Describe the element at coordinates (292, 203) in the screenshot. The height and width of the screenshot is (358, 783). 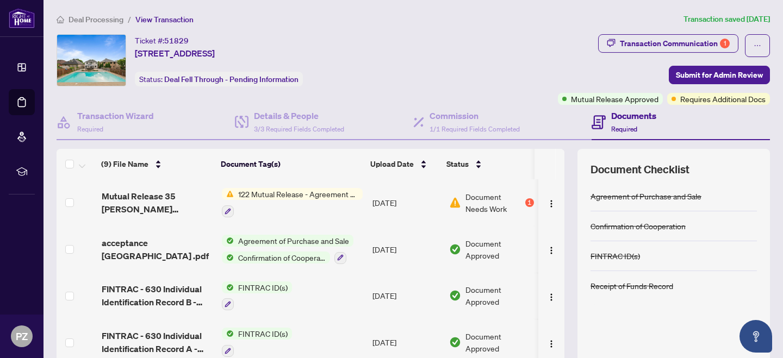
I see `button: Status Icon122 Mutual Release - Agreement of Purchase and Sale` at that location.